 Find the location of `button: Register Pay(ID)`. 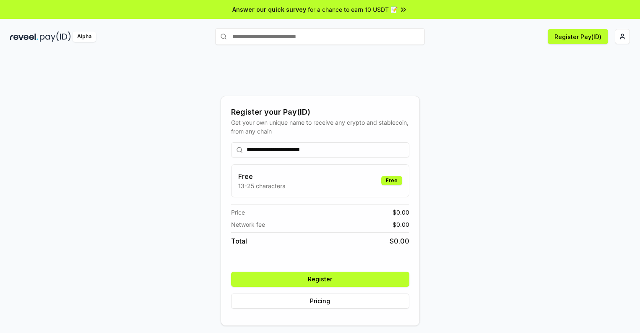

button: Register Pay(ID) is located at coordinates (578, 36).